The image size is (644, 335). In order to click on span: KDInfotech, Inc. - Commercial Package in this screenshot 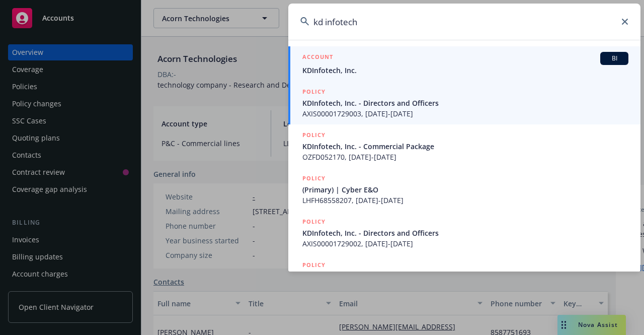, I will do `click(465, 146)`.